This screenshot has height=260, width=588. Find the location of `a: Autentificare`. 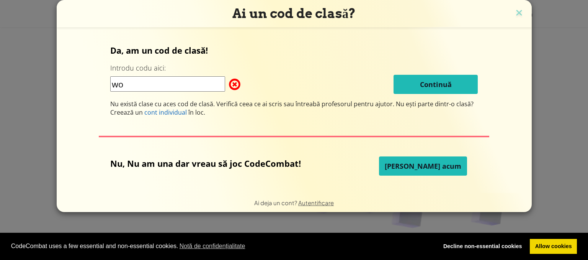

a: Autentificare is located at coordinates (316, 202).